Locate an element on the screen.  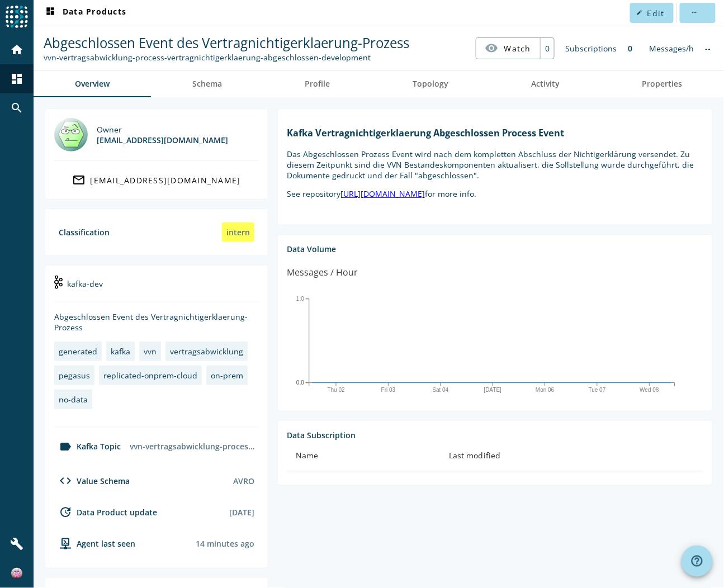
div: kafka-dev is located at coordinates (157, 288).